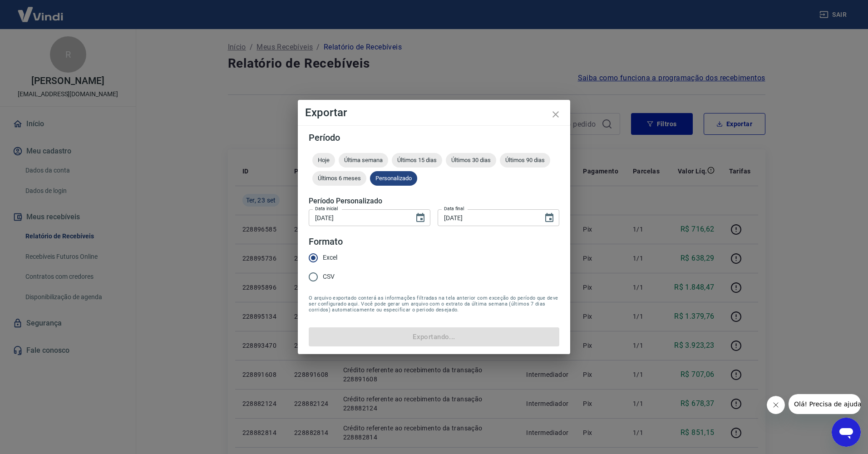 This screenshot has width=868, height=454. What do you see at coordinates (327, 209) in the screenshot?
I see `label: Data inicial` at bounding box center [327, 209].